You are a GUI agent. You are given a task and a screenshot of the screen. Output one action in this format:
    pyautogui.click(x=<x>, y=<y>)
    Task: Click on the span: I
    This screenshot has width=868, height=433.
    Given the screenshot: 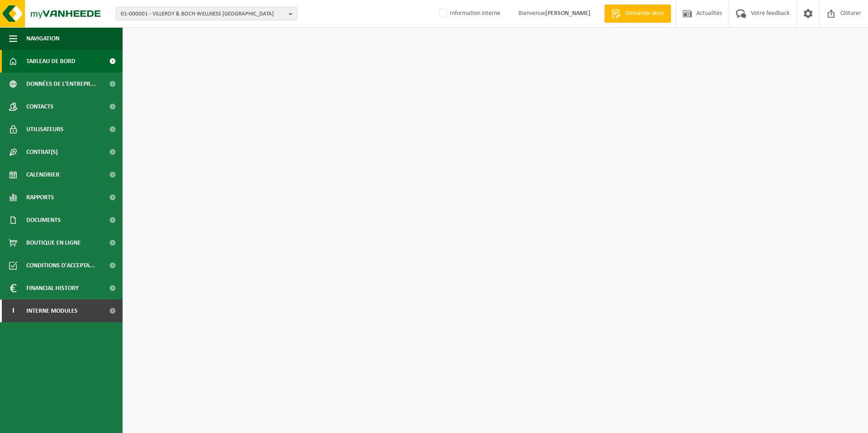 What is the action you would take?
    pyautogui.click(x=13, y=310)
    